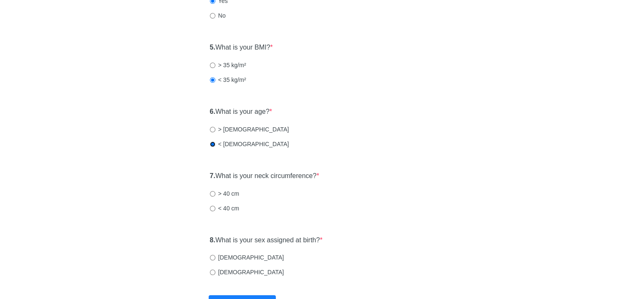  I want to click on label: What is your sex assigned at birth?, so click(267, 240).